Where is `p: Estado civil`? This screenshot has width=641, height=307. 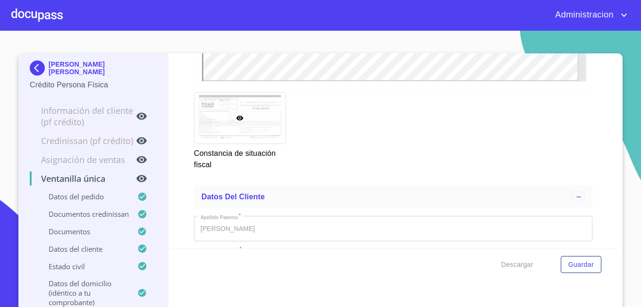 p: Estado civil is located at coordinates (83, 266).